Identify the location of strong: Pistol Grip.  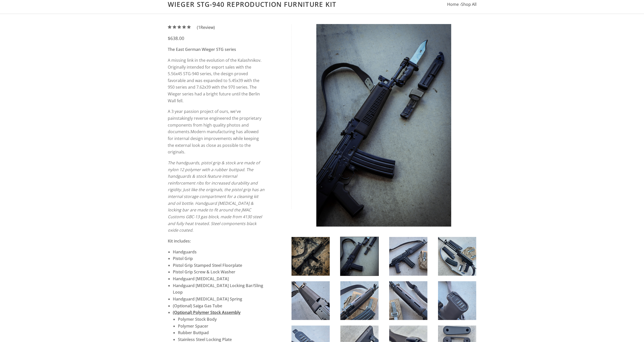
(183, 259).